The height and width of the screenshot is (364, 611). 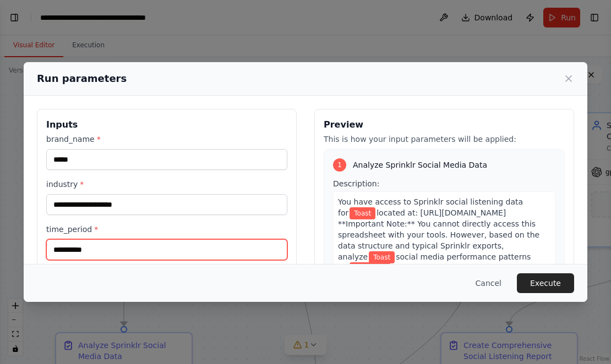 I want to click on span: Variable: time_period, so click(x=370, y=268).